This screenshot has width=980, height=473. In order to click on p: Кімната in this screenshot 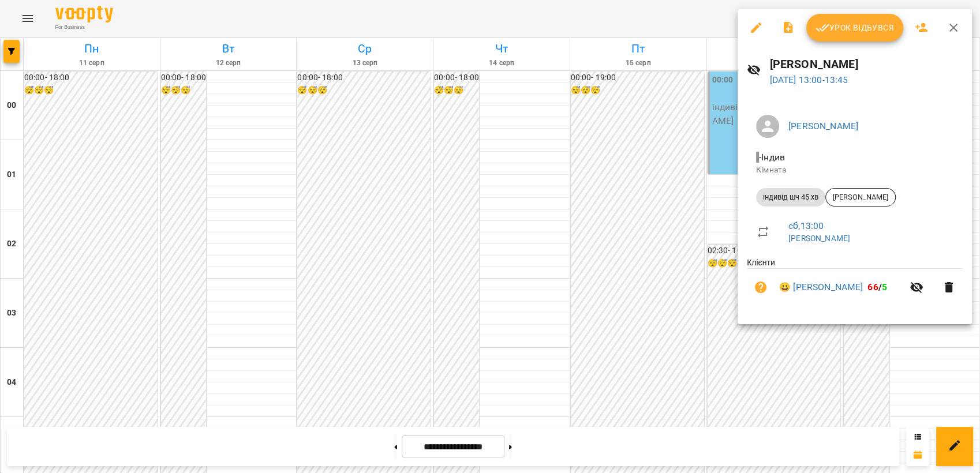, I will do `click(855, 170)`.